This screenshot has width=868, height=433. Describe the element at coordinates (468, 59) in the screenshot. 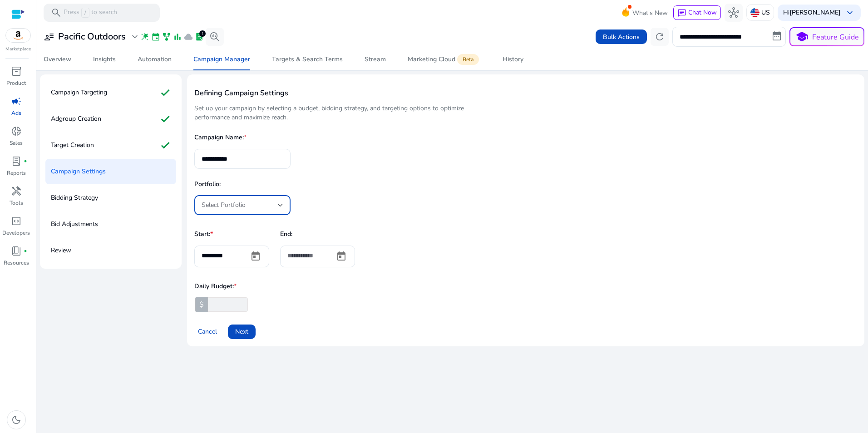

I see `span: Beta` at that location.